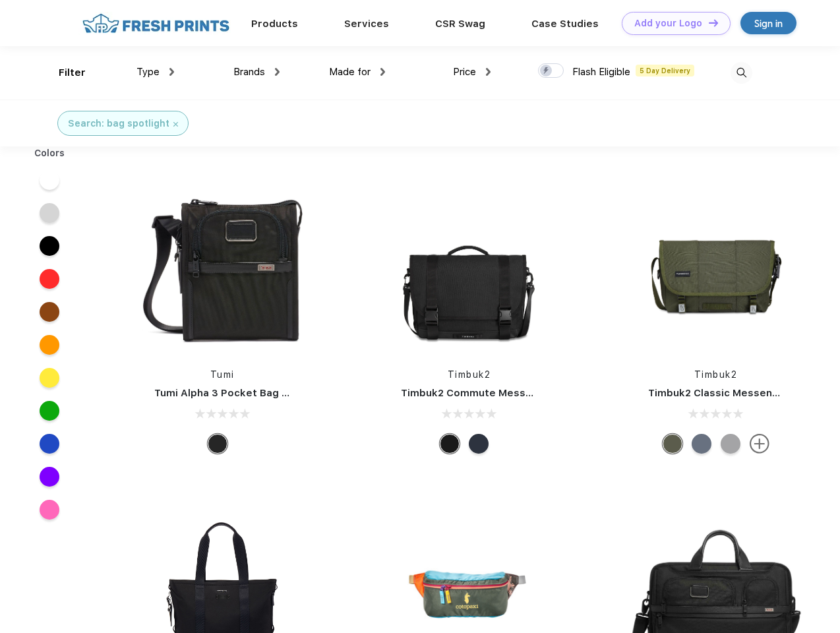 This screenshot has width=840, height=633. Describe the element at coordinates (668, 23) in the screenshot. I see `div: Add your Logo` at that location.